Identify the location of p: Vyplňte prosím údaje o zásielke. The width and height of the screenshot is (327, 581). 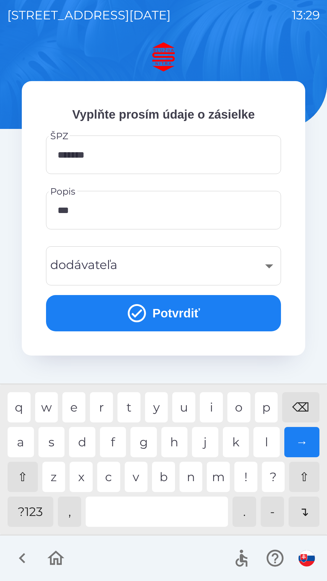
(163, 114).